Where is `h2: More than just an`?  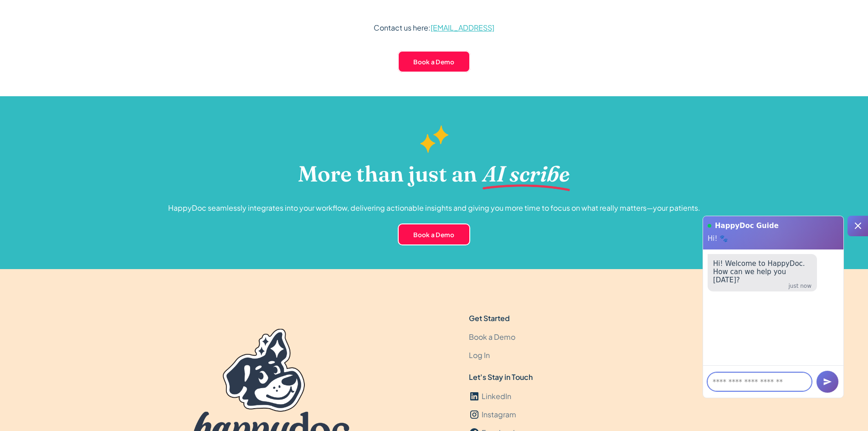 h2: More than just an is located at coordinates (387, 173).